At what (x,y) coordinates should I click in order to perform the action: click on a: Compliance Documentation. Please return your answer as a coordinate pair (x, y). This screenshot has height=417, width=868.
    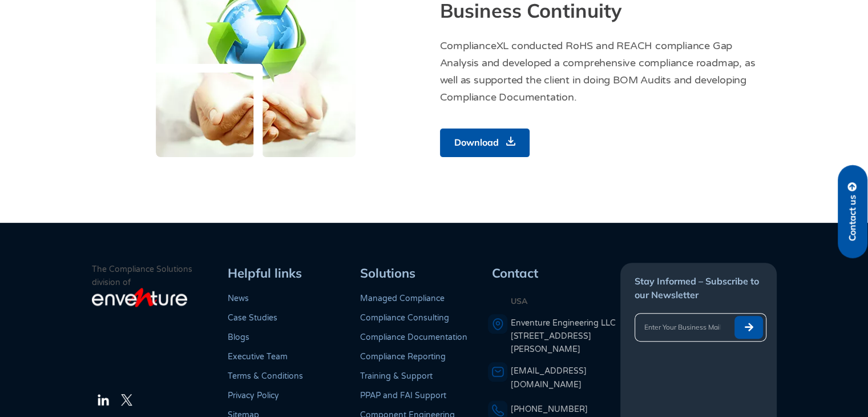
    Looking at the image, I should click on (414, 337).